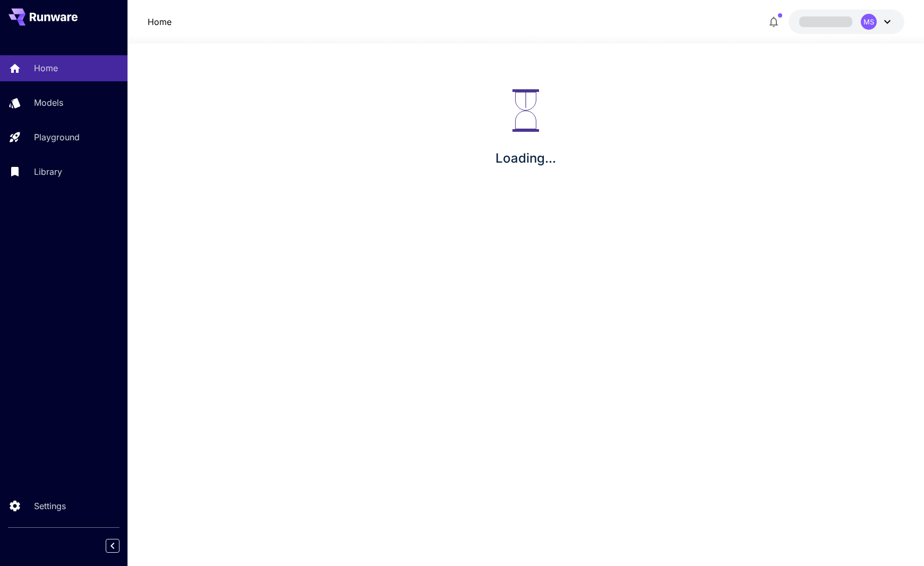 The width and height of the screenshot is (924, 566). Describe the element at coordinates (869, 22) in the screenshot. I see `div: MS` at that location.